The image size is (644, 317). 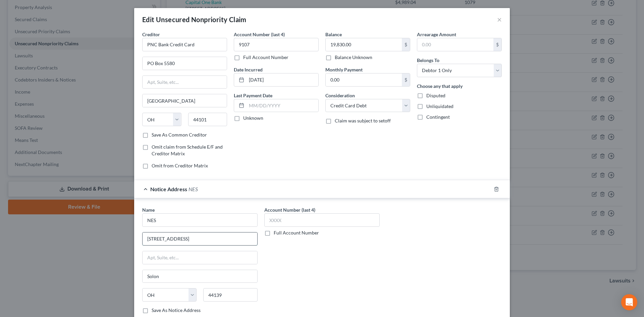 I want to click on label: Save As Common Creditor, so click(x=179, y=135).